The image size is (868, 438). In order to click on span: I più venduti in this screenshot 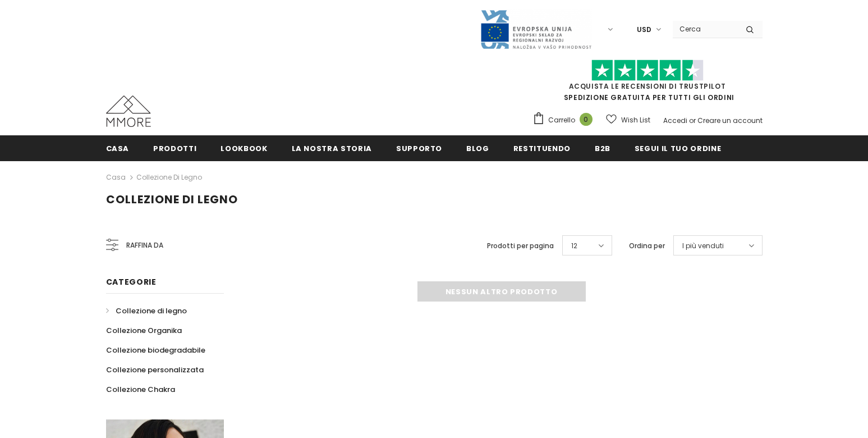, I will do `click(703, 246)`.